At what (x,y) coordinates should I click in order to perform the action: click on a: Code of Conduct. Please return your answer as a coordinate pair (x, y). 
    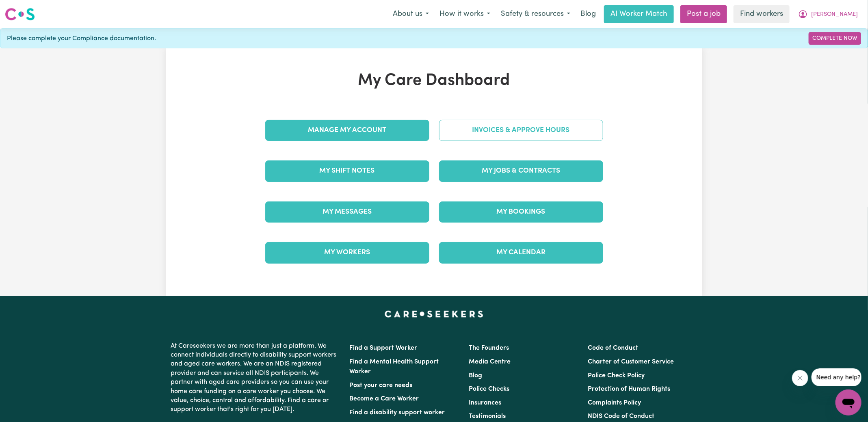
    Looking at the image, I should click on (613, 348).